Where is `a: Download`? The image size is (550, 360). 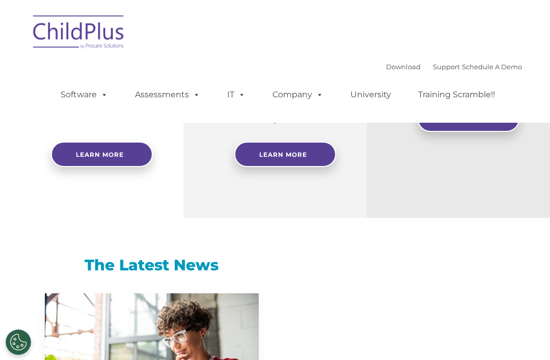
a: Download is located at coordinates (404, 67).